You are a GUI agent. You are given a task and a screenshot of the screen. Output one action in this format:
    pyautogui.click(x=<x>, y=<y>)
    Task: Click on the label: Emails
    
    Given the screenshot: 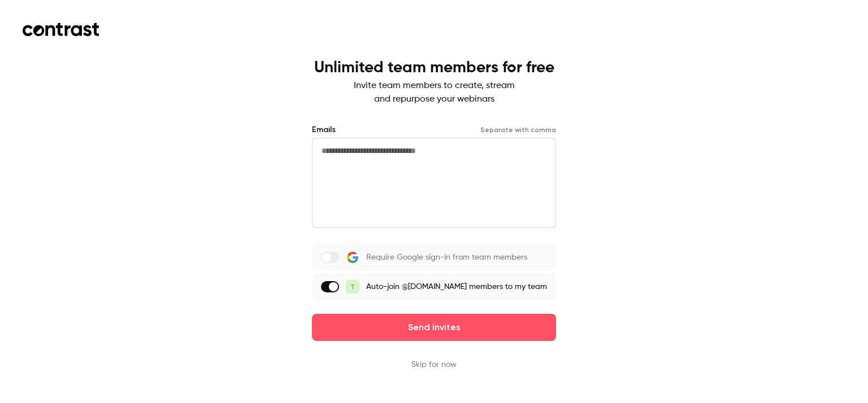 What is the action you would take?
    pyautogui.click(x=324, y=130)
    